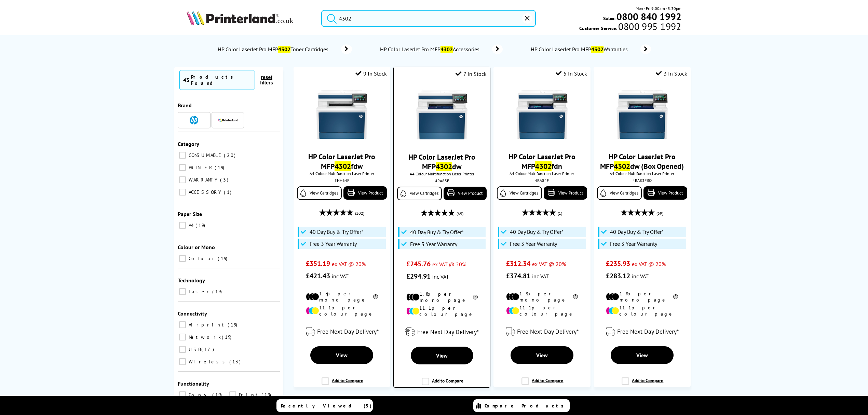 The height and width of the screenshot is (415, 868). Describe the element at coordinates (183, 291) in the screenshot. I see `input: Laser 19` at that location.